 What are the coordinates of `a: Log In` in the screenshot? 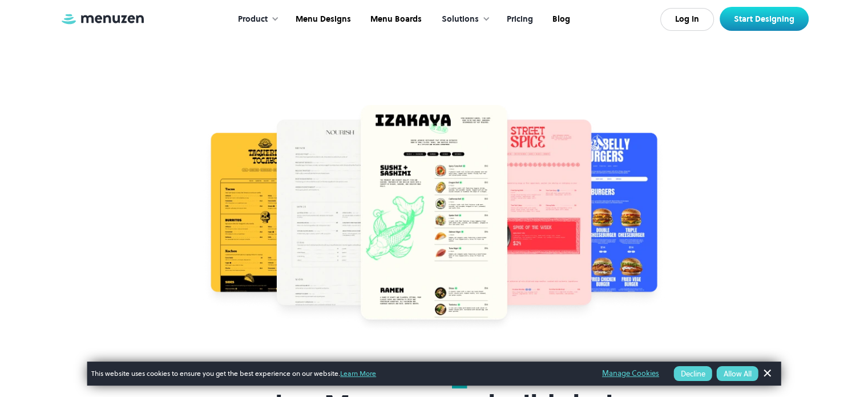 It's located at (687, 19).